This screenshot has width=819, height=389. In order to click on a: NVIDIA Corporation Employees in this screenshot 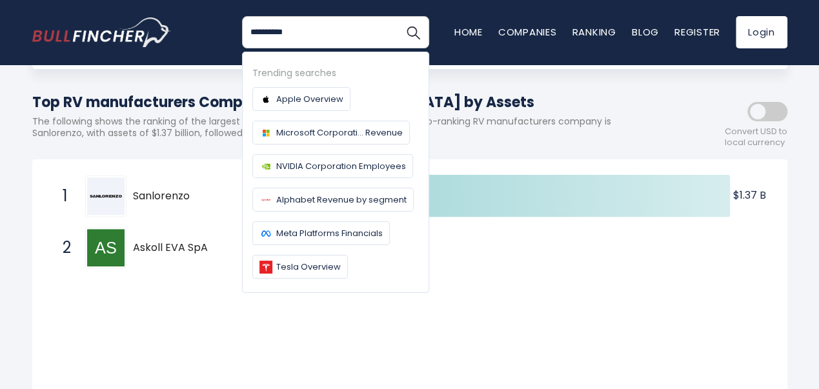, I will do `click(332, 166)`.